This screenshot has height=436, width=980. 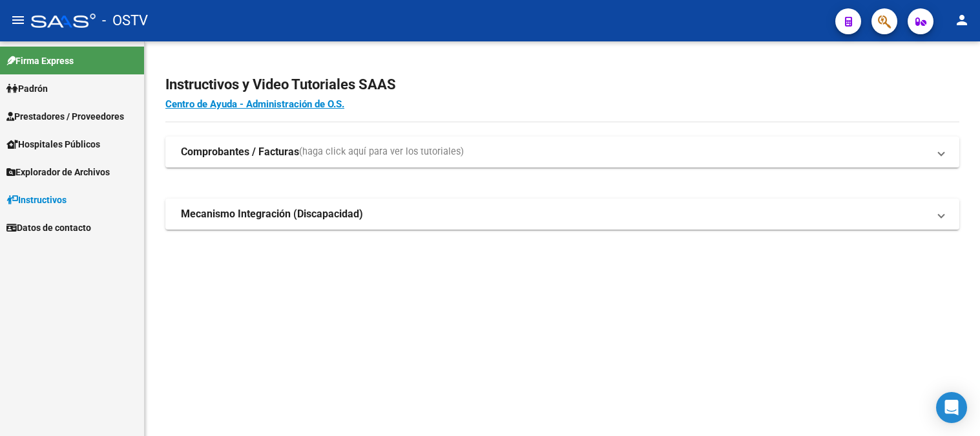 I want to click on span: - OSTV, so click(x=125, y=21).